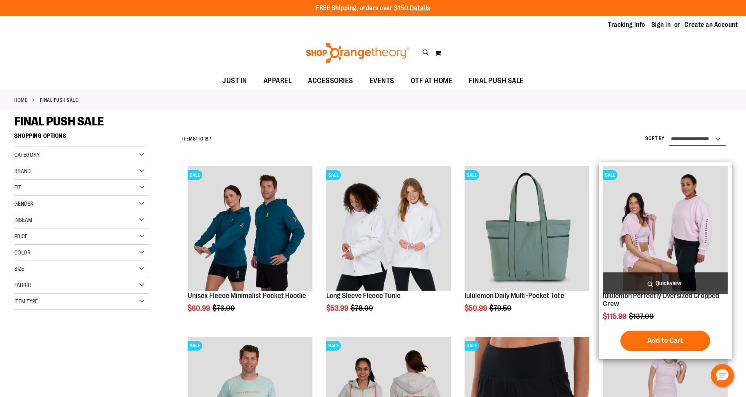  Describe the element at coordinates (476, 309) in the screenshot. I see `span: $50.99` at that location.